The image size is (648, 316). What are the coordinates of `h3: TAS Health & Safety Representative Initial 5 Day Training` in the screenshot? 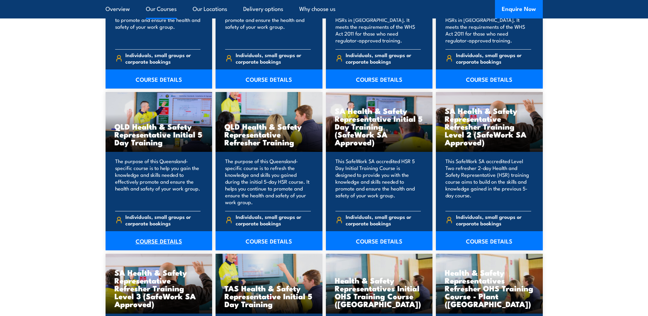 It's located at (269, 295).